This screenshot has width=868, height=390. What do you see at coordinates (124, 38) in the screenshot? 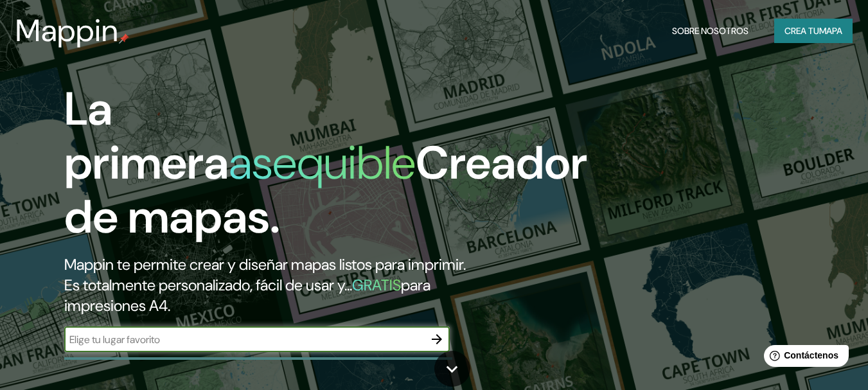
I see `img: pin de mapeo` at bounding box center [124, 38].